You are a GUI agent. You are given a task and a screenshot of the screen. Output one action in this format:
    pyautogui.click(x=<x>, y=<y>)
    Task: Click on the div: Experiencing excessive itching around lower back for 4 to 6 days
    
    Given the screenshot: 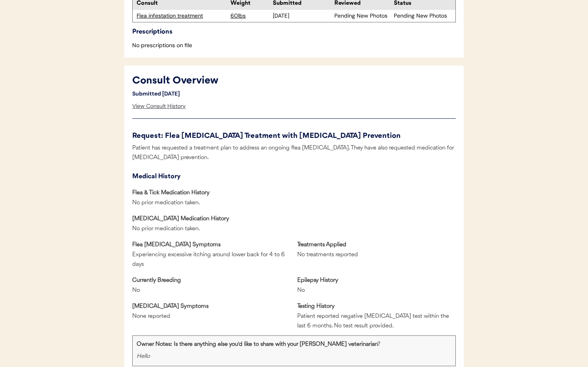 What is the action you would take?
    pyautogui.click(x=212, y=260)
    